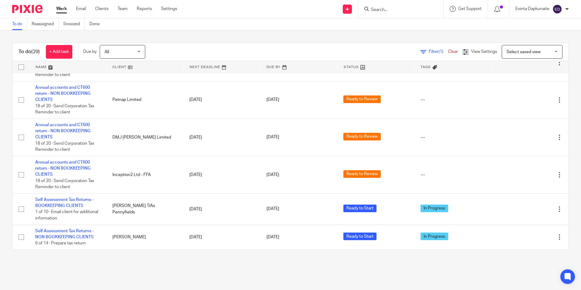 The height and width of the screenshot is (290, 581). I want to click on span: Get Support, so click(470, 9).